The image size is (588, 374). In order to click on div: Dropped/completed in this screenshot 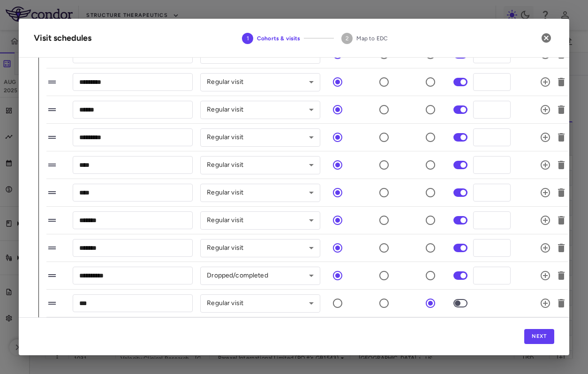, I will do `click(260, 276)`.